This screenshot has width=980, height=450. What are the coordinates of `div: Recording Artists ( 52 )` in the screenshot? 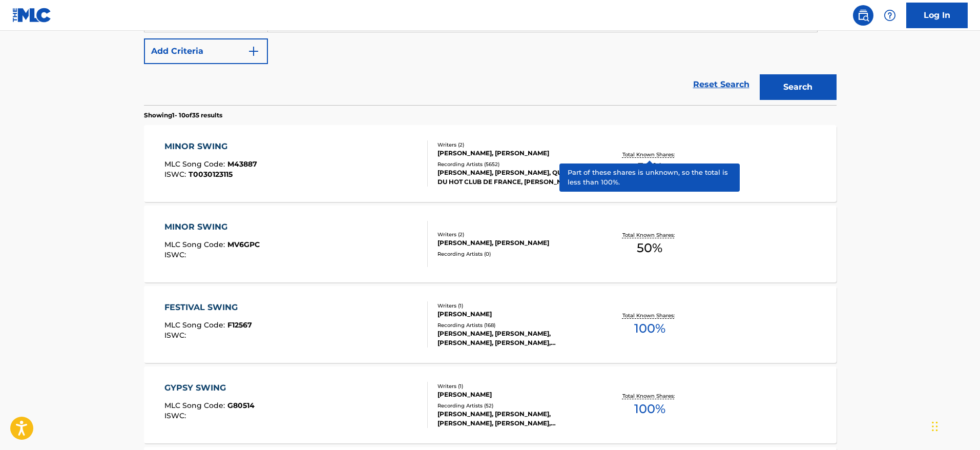 It's located at (515, 405).